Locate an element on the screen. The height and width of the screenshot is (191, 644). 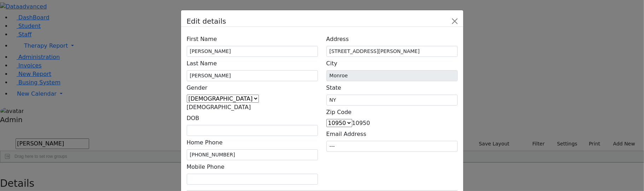
label: City is located at coordinates (332, 63).